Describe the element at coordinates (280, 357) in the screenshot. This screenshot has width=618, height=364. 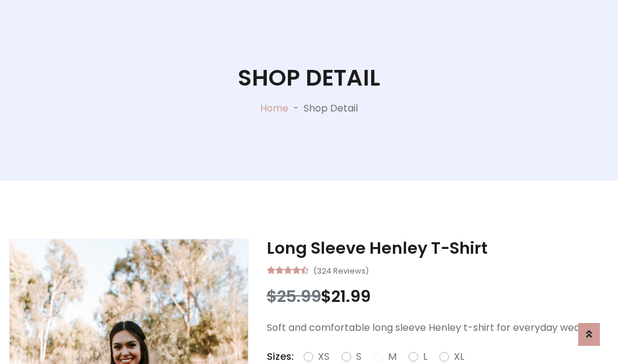
I see `p: Sizes:` at that location.